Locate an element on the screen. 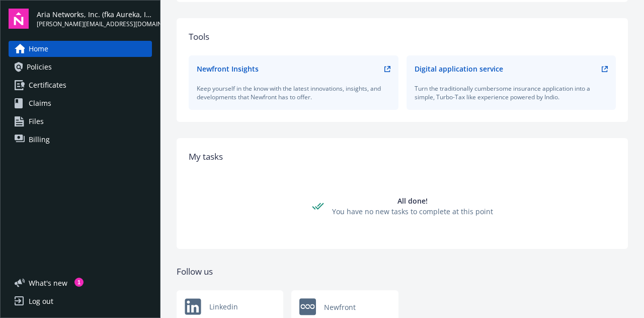 This screenshot has width=644, height=318. div: Newfront Insights is located at coordinates (227, 68).